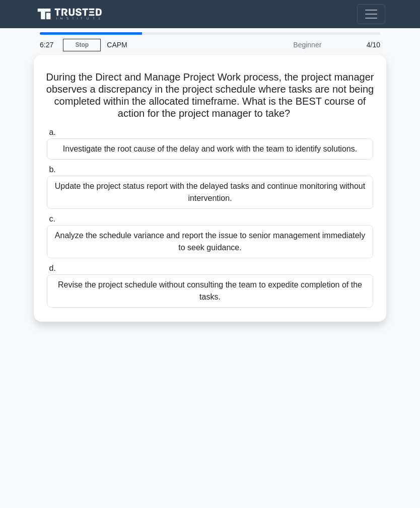  What do you see at coordinates (52, 132) in the screenshot?
I see `span: a.` at bounding box center [52, 132].